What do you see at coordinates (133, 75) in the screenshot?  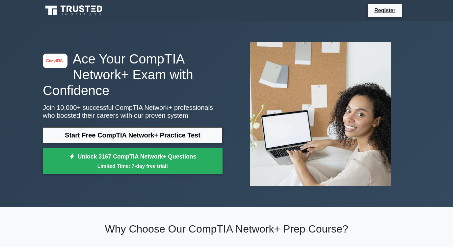 I see `h1: Ace Your CompTIA Network+ Exam with Confidence` at bounding box center [133, 75].